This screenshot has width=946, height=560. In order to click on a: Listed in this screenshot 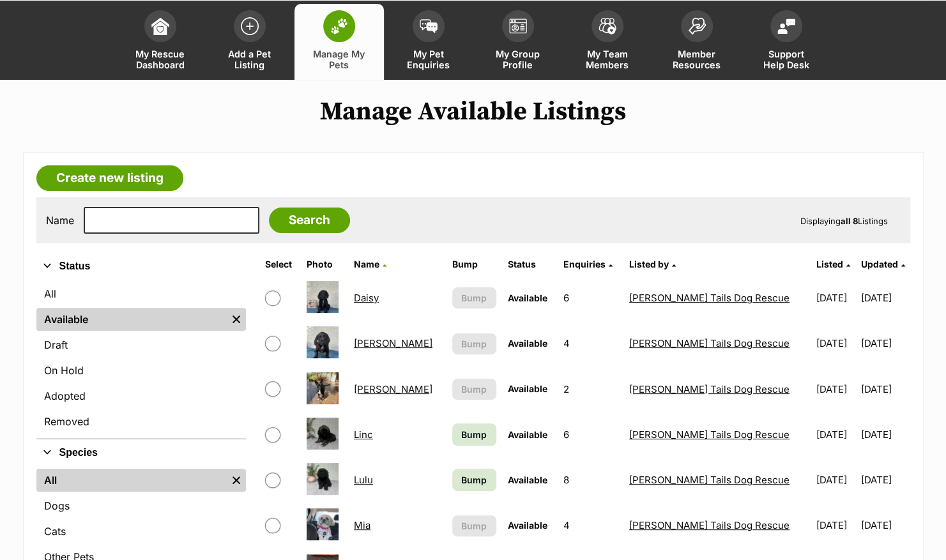, I will do `click(833, 263)`.